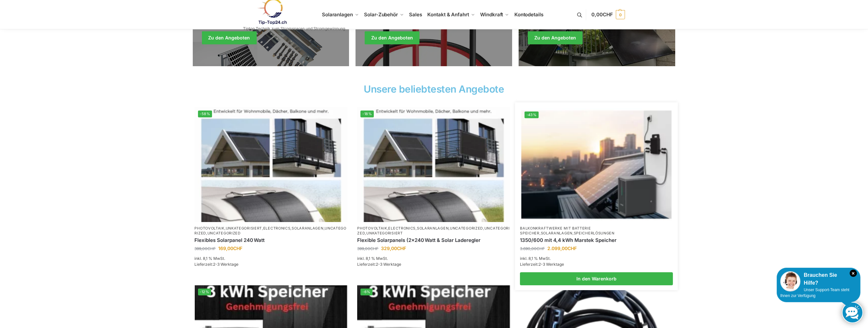 This screenshot has width=868, height=328. Describe the element at coordinates (271, 240) in the screenshot. I see `a: Flexibles Solarpanel 240 Watt` at that location.